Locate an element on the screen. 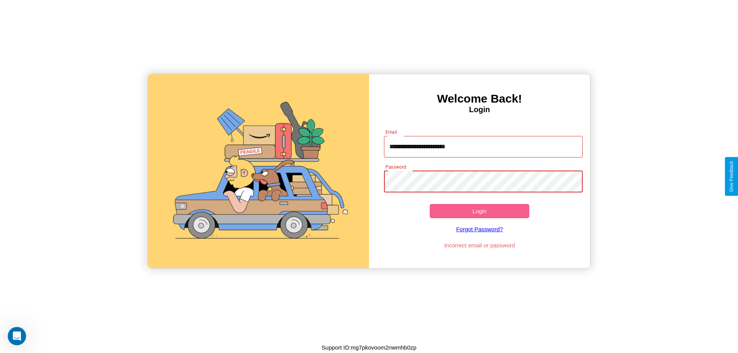 The height and width of the screenshot is (353, 738). p: Incorrect email or password is located at coordinates (479, 245).